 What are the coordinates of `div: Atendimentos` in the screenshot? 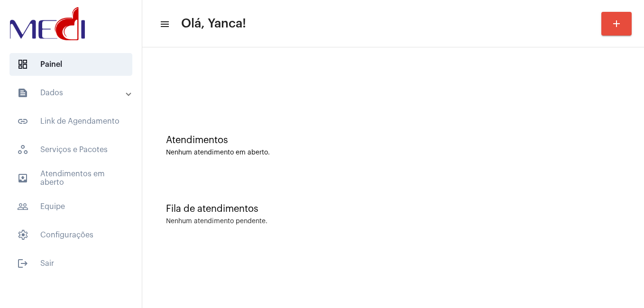 It's located at (393, 140).